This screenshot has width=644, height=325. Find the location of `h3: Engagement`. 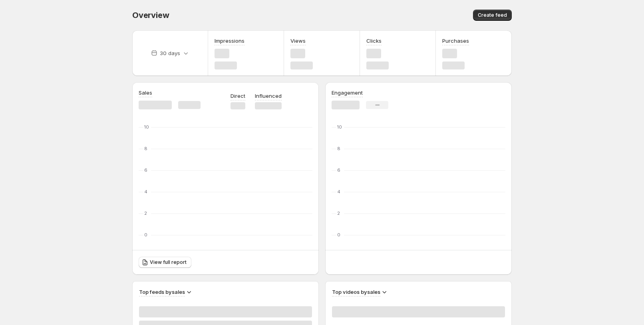

h3: Engagement is located at coordinates (347, 93).